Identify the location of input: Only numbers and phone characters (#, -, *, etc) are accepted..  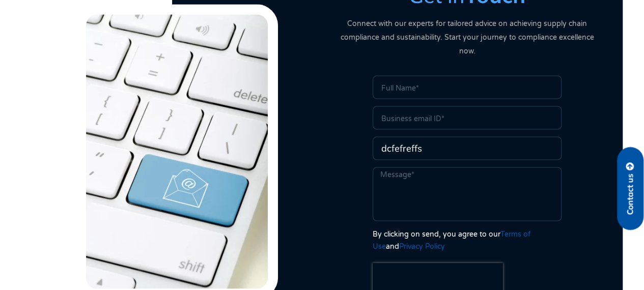
(467, 148).